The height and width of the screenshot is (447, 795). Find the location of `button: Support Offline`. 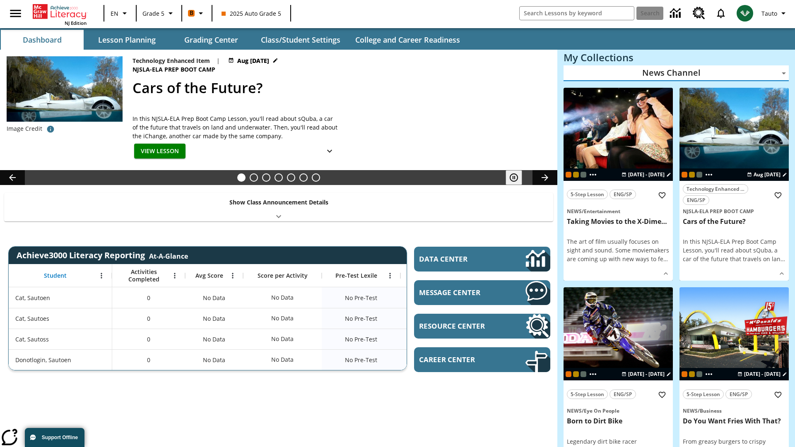

button: Support Offline is located at coordinates (55, 437).